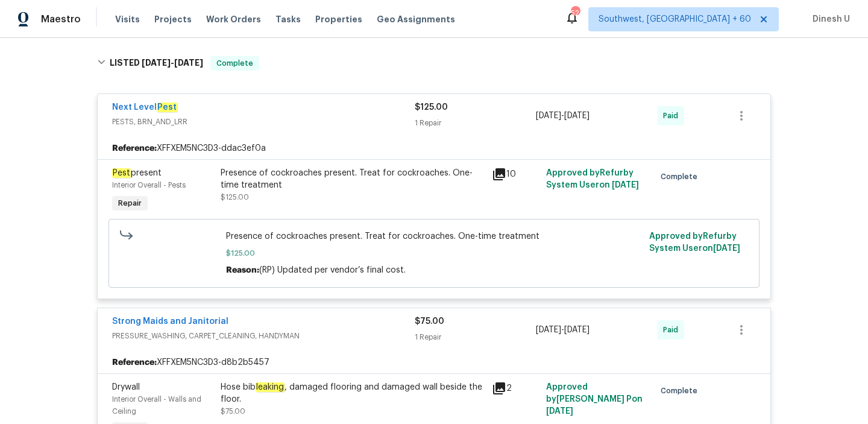 This screenshot has width=868, height=424. What do you see at coordinates (137, 174) in the screenshot?
I see `span: present` at bounding box center [137, 174].